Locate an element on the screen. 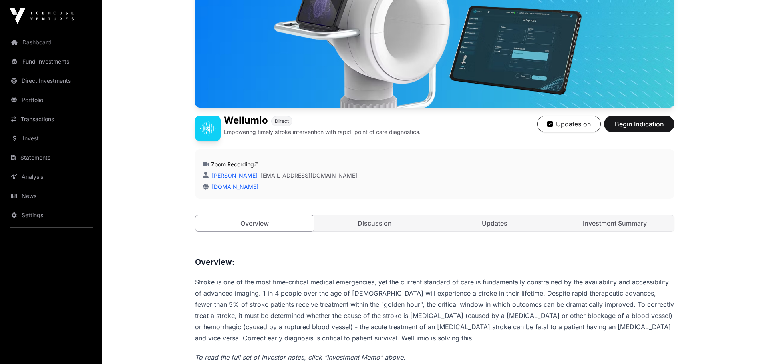 The image size is (767, 364). a: Overview is located at coordinates (254, 223).